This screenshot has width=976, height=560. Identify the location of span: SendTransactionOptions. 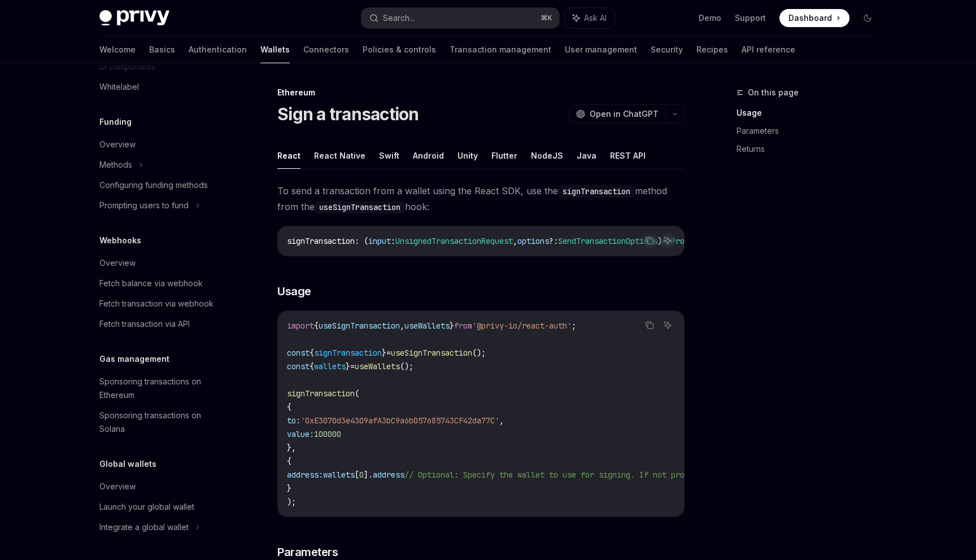
(608, 241).